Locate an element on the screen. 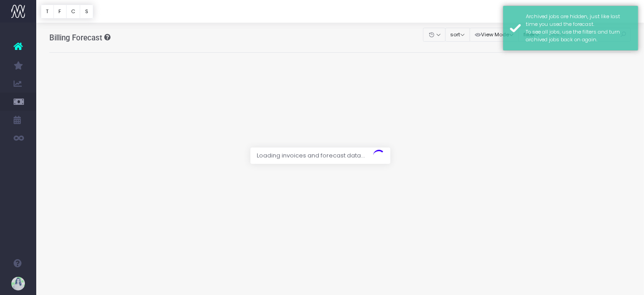 The height and width of the screenshot is (295, 644). span: Loading invoices and forecast data... is located at coordinates (311, 156).